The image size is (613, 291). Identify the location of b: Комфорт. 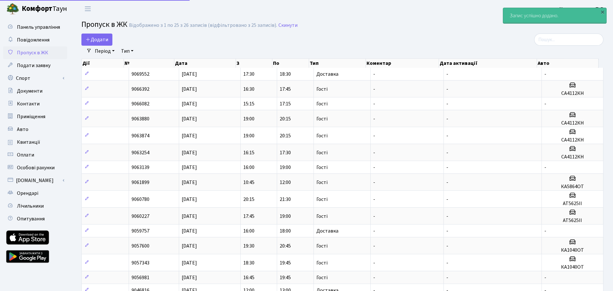
(37, 9).